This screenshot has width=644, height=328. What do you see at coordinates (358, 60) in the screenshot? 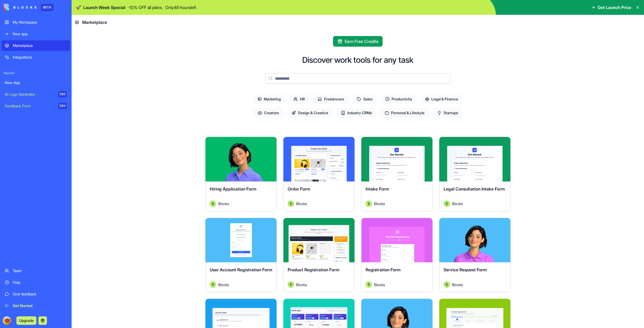
I see `h2: Discover work tools for any task` at bounding box center [358, 60].